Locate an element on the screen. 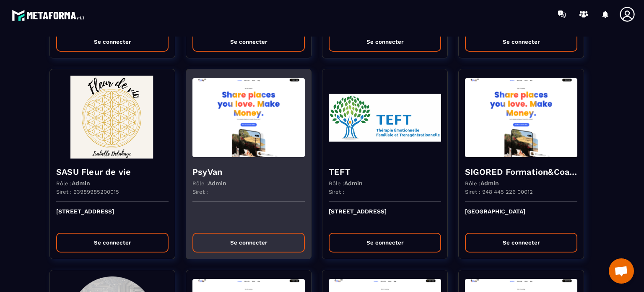 The image size is (644, 292). h4: SIGORED Formation&Coaching is located at coordinates (521, 172).